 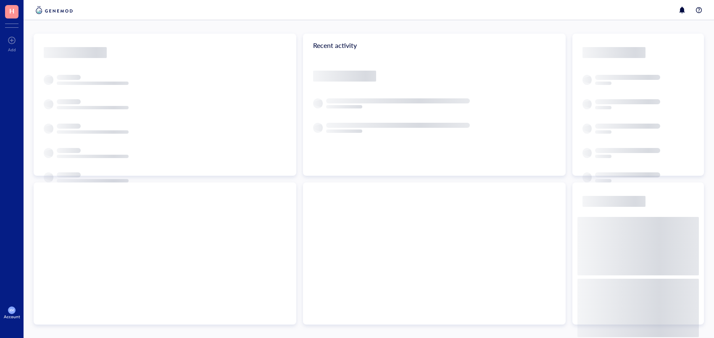 I want to click on div: Recent activity, so click(x=434, y=45).